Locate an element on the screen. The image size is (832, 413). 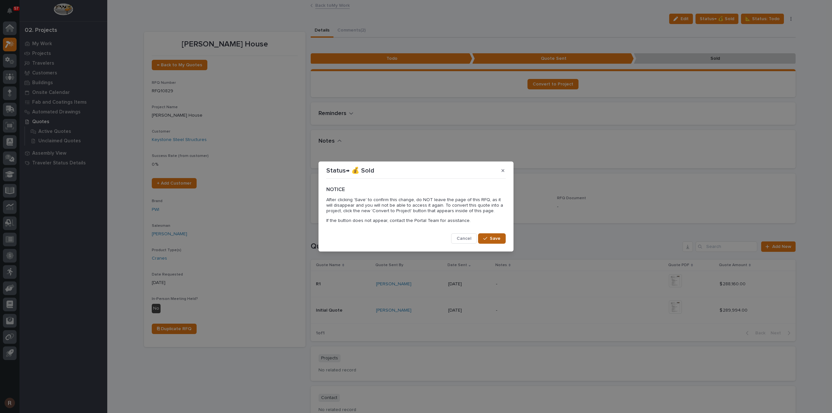
button: Save is located at coordinates (492, 239).